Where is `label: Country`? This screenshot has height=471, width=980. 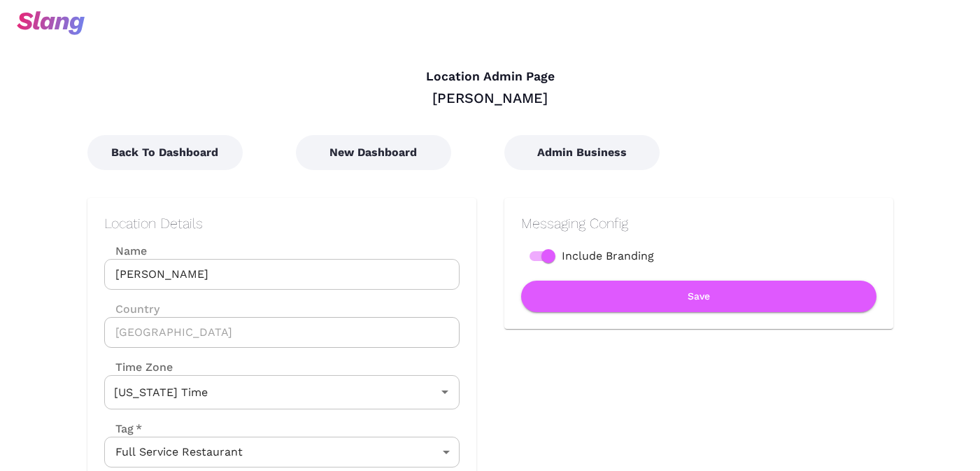
label: Country is located at coordinates (281, 308).